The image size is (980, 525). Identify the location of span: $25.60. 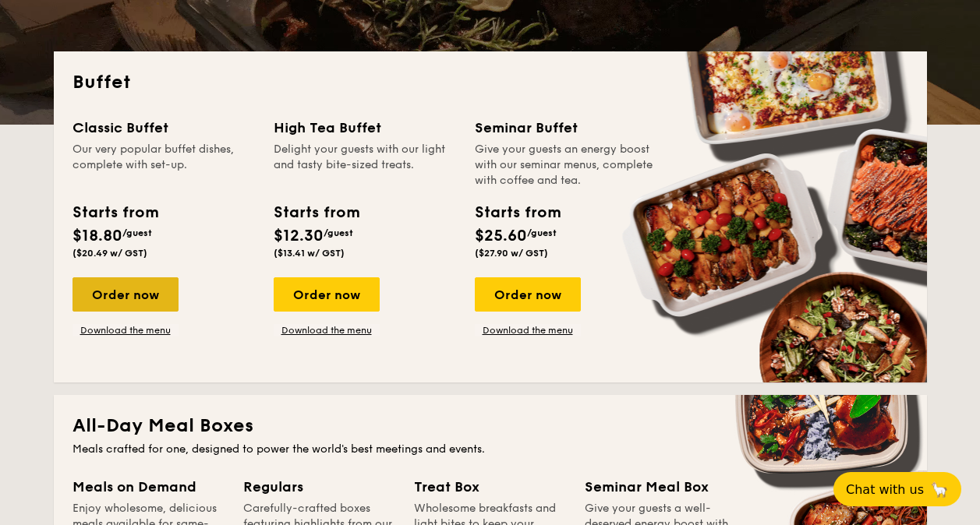
(500, 236).